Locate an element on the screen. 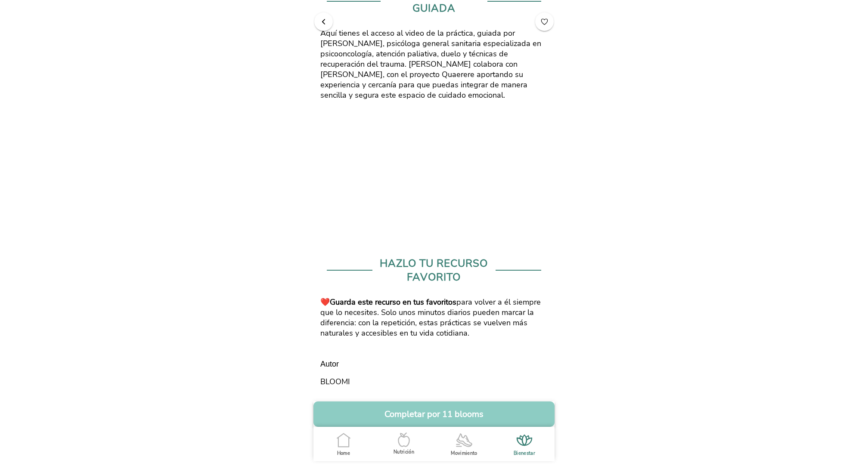 This screenshot has width=868, height=472. button: Completar por 11 blooms is located at coordinates (434, 414).